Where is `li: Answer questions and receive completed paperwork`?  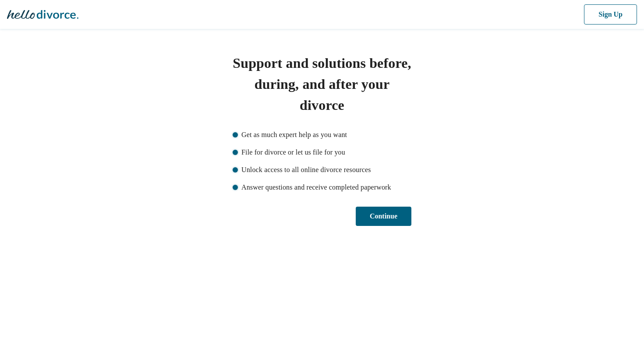 li: Answer questions and receive completed paperwork is located at coordinates (322, 188).